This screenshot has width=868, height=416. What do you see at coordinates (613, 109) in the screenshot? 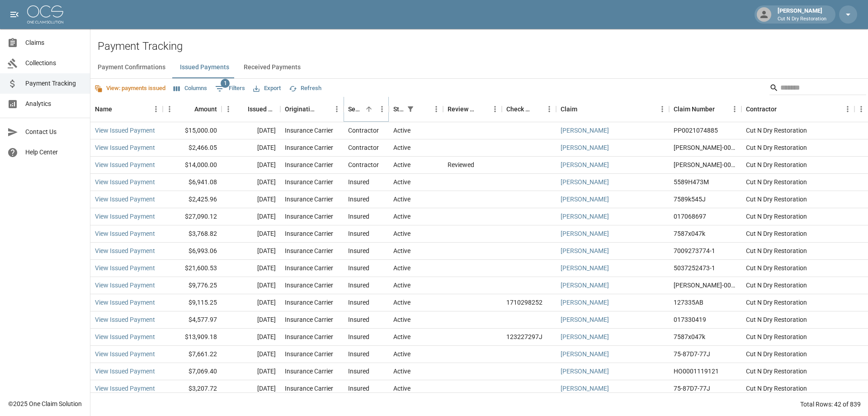
I see `div: Claim` at bounding box center [613, 109].